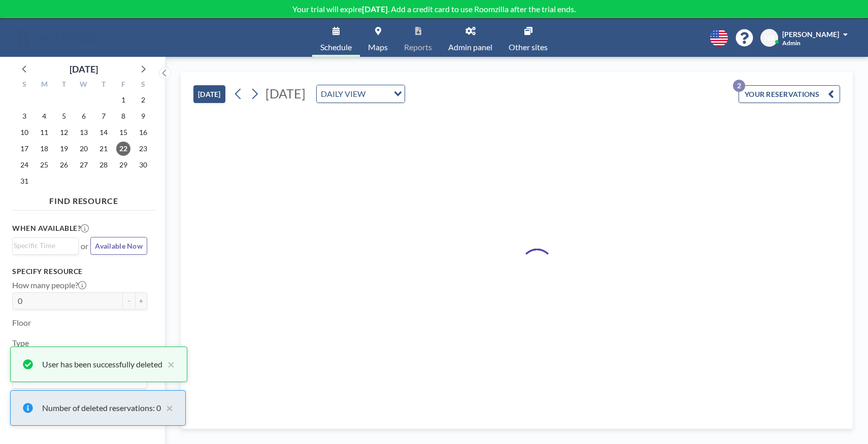 The image size is (868, 444). What do you see at coordinates (44, 165) in the screenshot?
I see `span: Monday, August 25, 2025` at bounding box center [44, 165].